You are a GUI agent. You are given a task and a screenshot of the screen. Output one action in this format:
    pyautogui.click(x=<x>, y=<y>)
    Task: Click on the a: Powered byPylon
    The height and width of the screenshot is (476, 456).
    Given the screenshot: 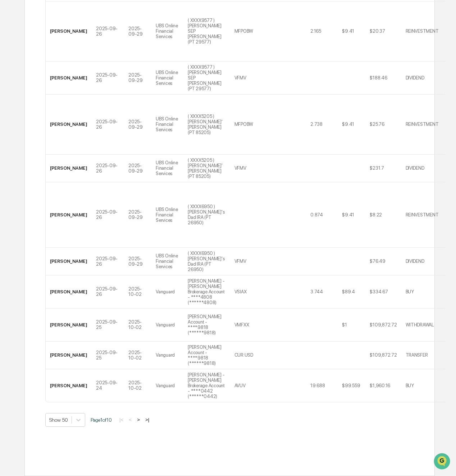 What is the action you would take?
    pyautogui.click(x=68, y=124)
    